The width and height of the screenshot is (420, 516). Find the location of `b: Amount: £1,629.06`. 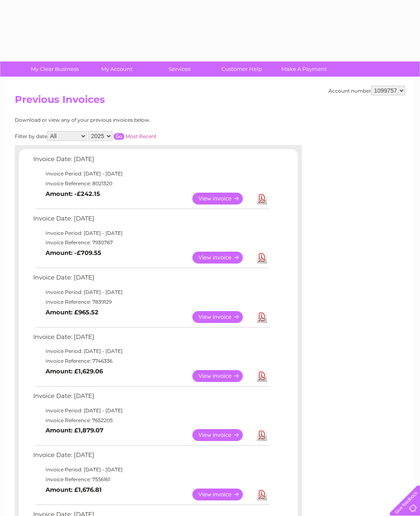

b: Amount: £1,629.06 is located at coordinates (74, 372).